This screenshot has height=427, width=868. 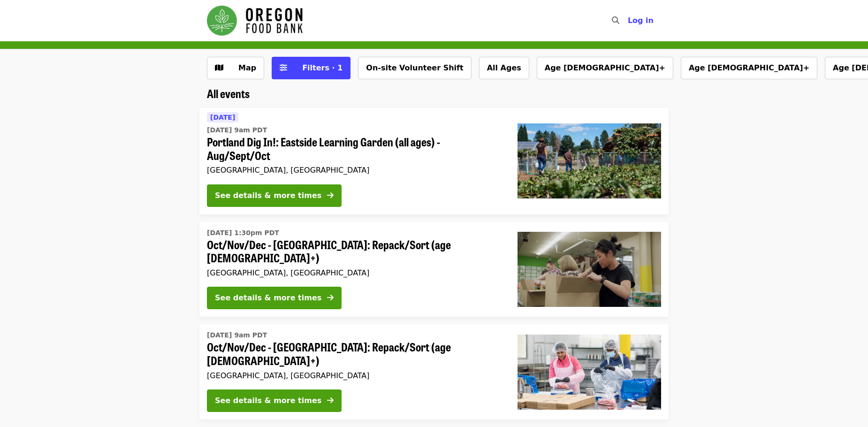 I want to click on i: sliders-h icon, so click(x=283, y=67).